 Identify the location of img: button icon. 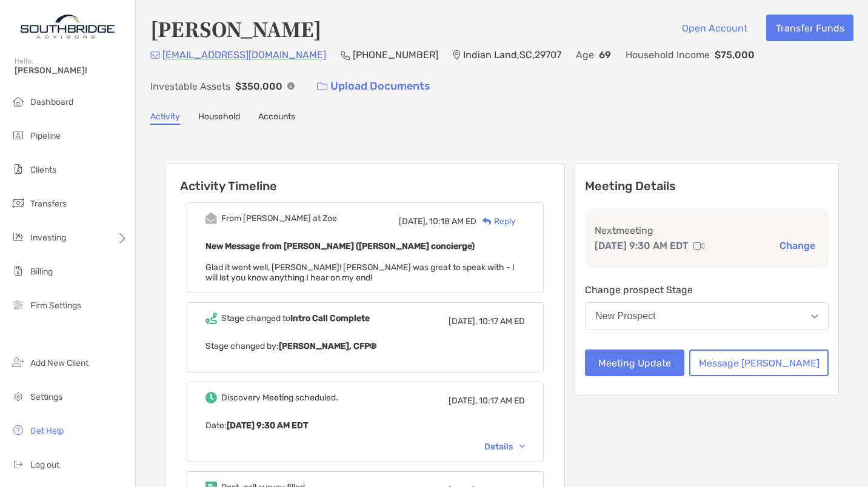
(322, 87).